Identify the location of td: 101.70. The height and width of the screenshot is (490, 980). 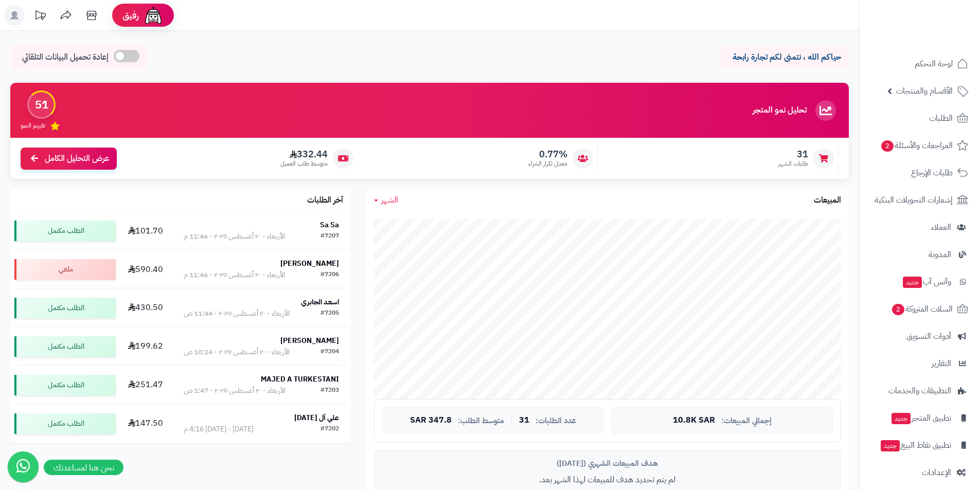
(146, 231).